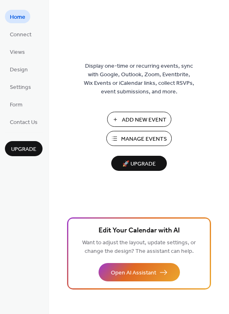 Image resolution: width=229 pixels, height=314 pixels. What do you see at coordinates (19, 70) in the screenshot?
I see `span: Design` at bounding box center [19, 70].